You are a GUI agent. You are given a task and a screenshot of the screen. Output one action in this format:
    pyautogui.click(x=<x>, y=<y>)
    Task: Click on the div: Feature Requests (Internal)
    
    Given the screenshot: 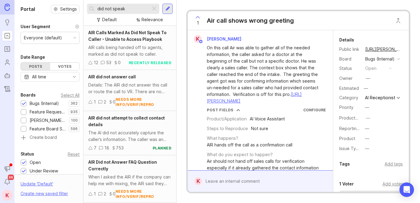 What is the action you would take?
    pyautogui.click(x=47, y=112)
    